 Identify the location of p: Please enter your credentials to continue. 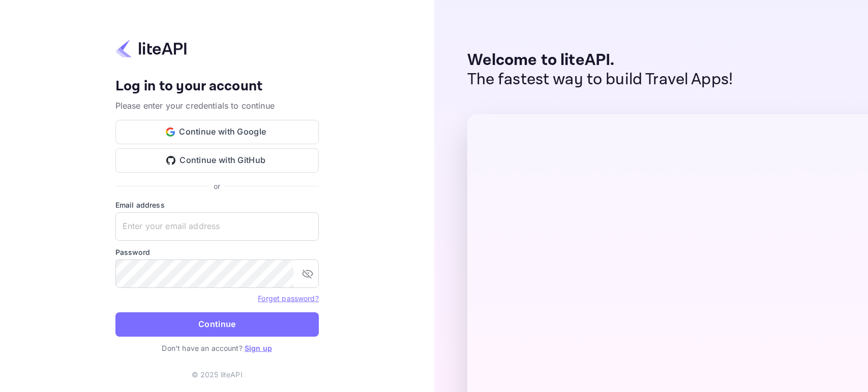
(217, 105).